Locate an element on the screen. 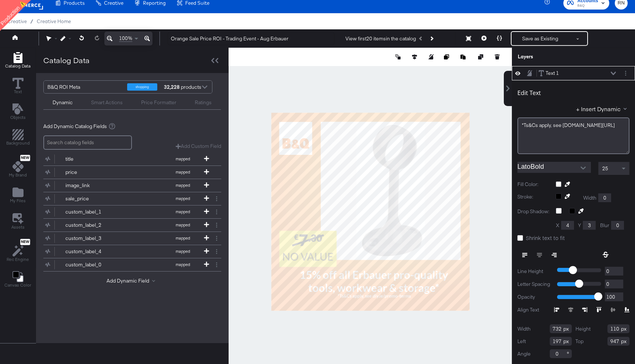 The width and height of the screenshot is (635, 364). span: Creative is located at coordinates (17, 21).